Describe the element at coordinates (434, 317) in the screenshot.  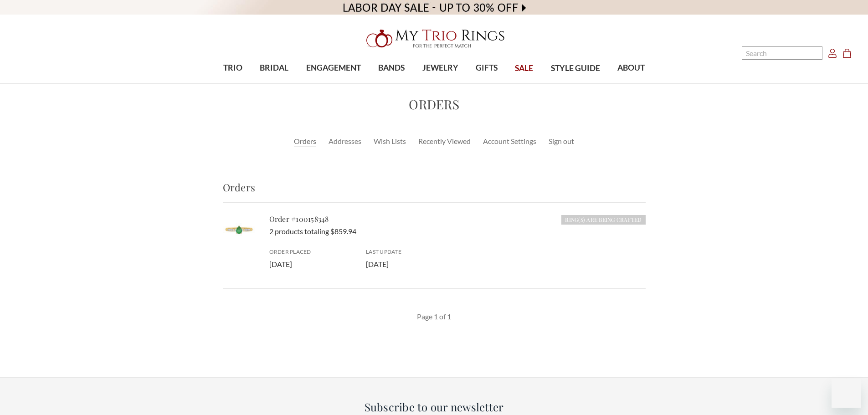
I see `li: Page 1 of 1` at that location.